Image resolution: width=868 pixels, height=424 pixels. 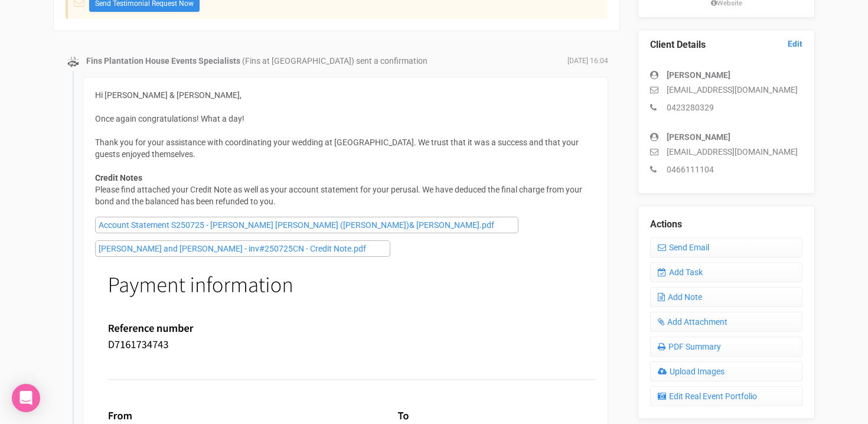 What do you see at coordinates (726, 45) in the screenshot?
I see `legend: Client Details` at bounding box center [726, 45].